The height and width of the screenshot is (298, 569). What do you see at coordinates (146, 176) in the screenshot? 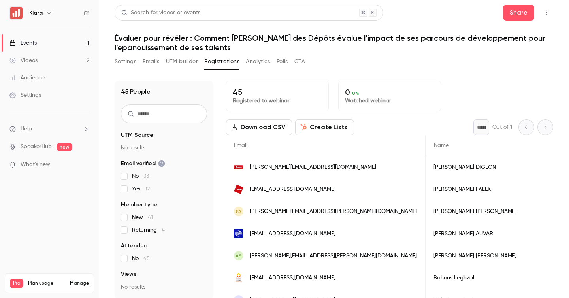
I see `span: 33` at bounding box center [146, 176].